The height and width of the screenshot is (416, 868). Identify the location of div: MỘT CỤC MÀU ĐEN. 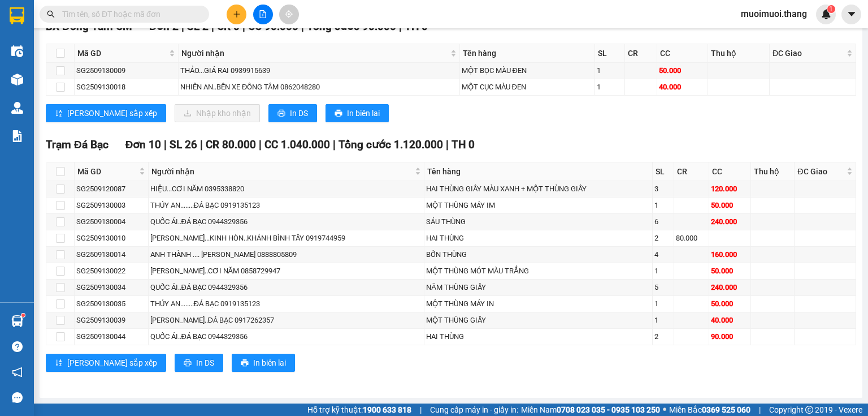
(528, 87).